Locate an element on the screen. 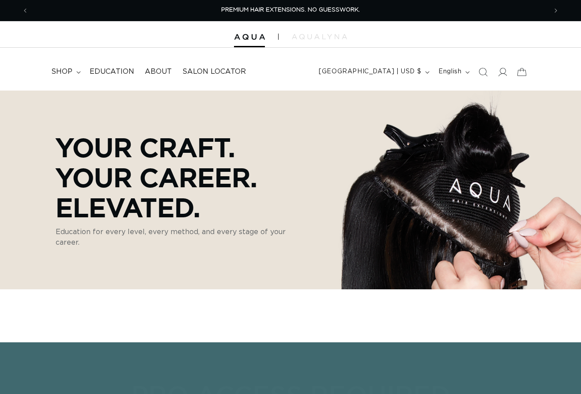  a: About is located at coordinates (158, 72).